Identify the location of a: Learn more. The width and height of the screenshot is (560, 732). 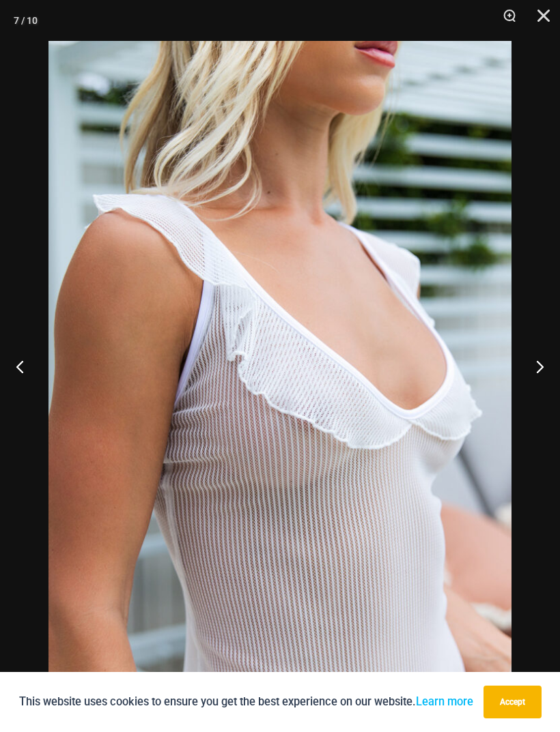
(444, 702).